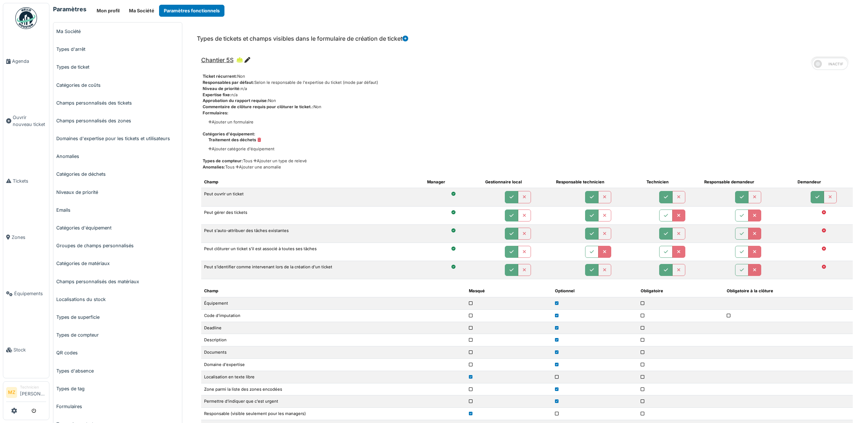  I want to click on th: Gestionnaire local, so click(517, 182).